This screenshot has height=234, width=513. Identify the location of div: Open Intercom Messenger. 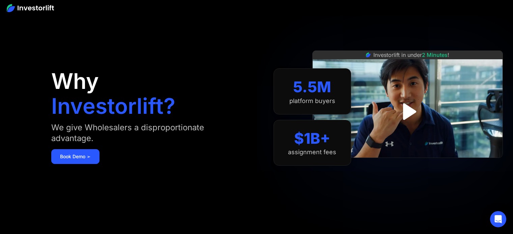
(498, 219).